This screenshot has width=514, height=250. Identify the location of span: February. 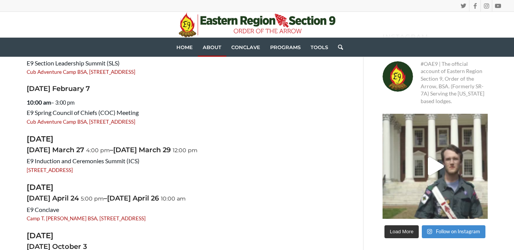
(68, 89).